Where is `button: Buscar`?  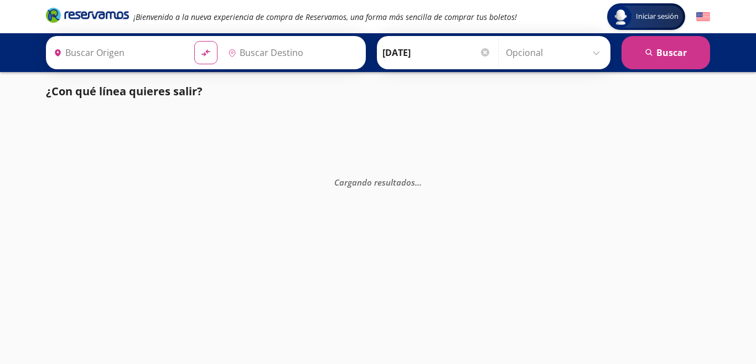 button: Buscar is located at coordinates (666, 53).